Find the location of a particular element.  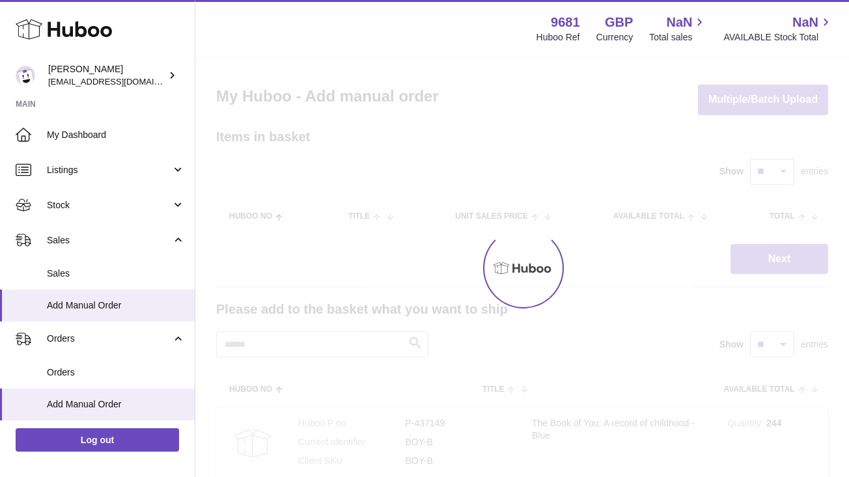

a: Log out is located at coordinates (97, 440).